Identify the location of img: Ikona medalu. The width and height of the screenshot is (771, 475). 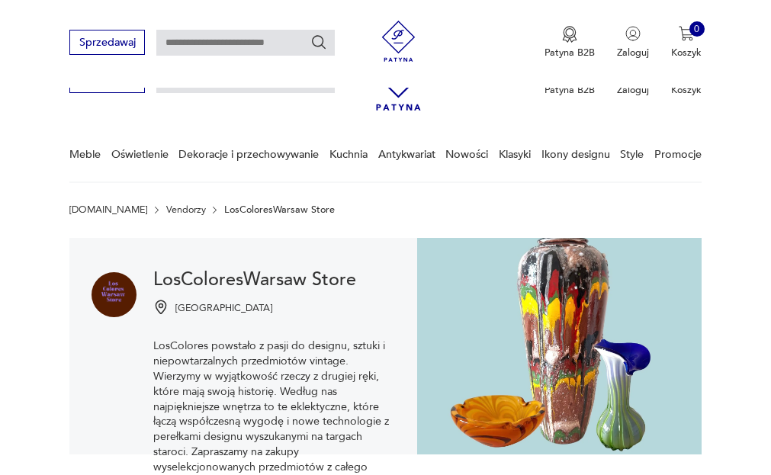
(570, 34).